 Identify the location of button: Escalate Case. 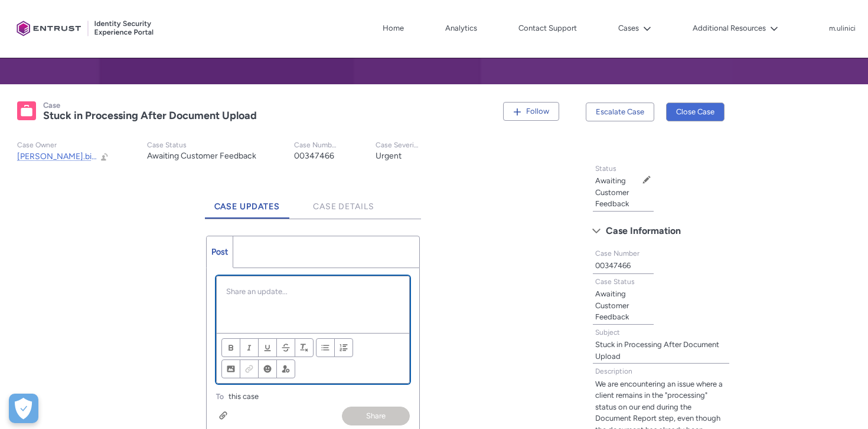
(620, 112).